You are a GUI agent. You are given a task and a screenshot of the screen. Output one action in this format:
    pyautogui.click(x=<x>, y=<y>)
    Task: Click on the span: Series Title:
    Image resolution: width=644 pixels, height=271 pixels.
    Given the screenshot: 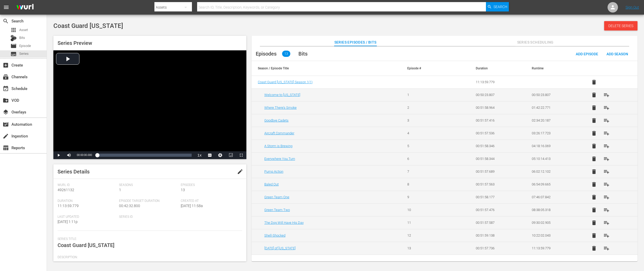 What is the action you would take?
    pyautogui.click(x=148, y=239)
    